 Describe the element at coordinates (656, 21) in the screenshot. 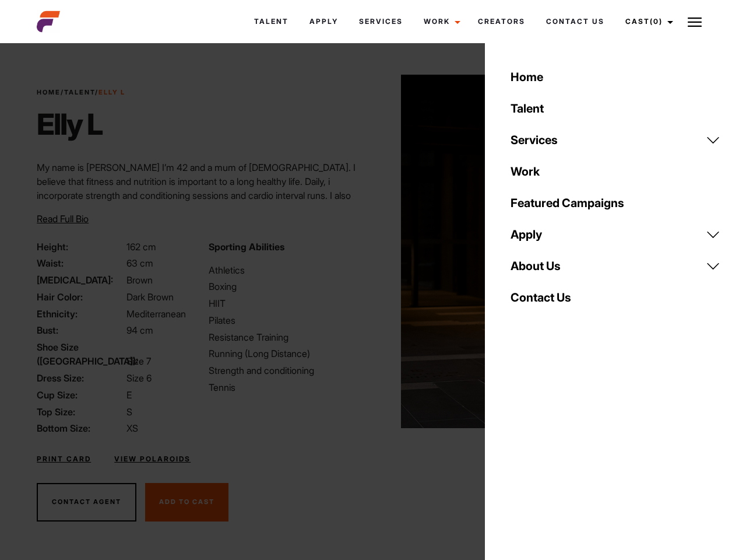

I see `span: (0)` at that location.